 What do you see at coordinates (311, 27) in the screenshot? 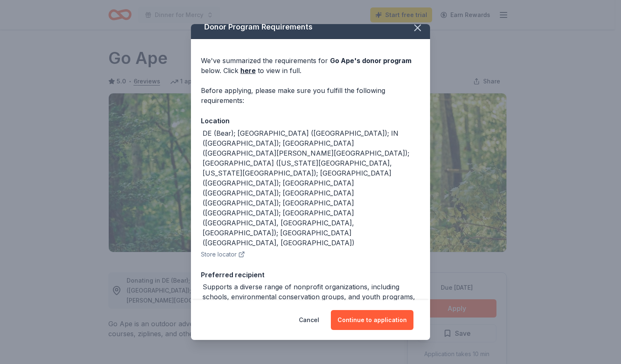
I see `div: Donor Program Requirements` at bounding box center [311, 27].